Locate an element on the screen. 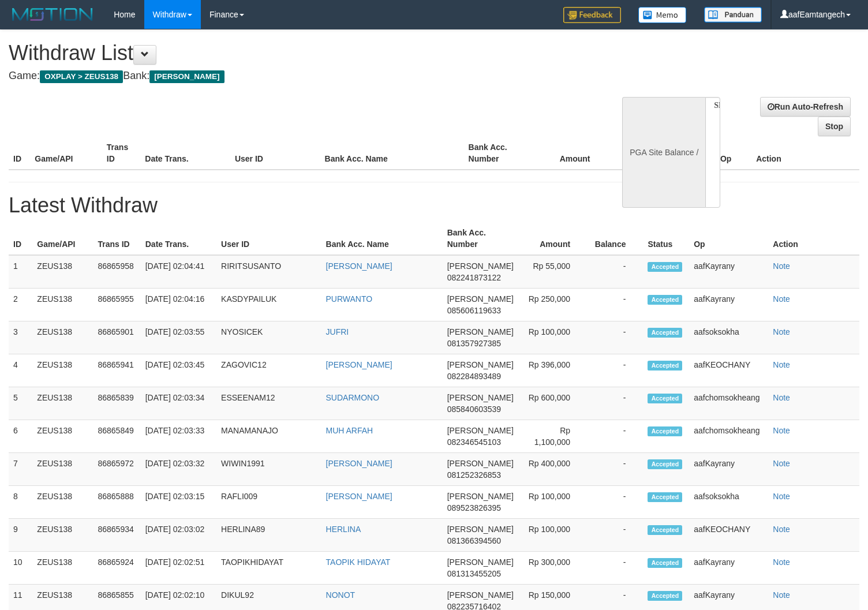  td: 8 is located at coordinates (20, 503).